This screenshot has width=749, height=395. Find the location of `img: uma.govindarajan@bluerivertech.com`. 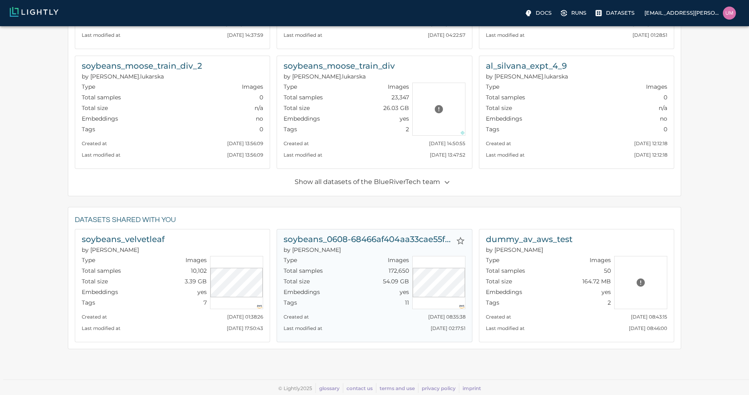

img: uma.govindarajan@bluerivertech.com is located at coordinates (729, 13).